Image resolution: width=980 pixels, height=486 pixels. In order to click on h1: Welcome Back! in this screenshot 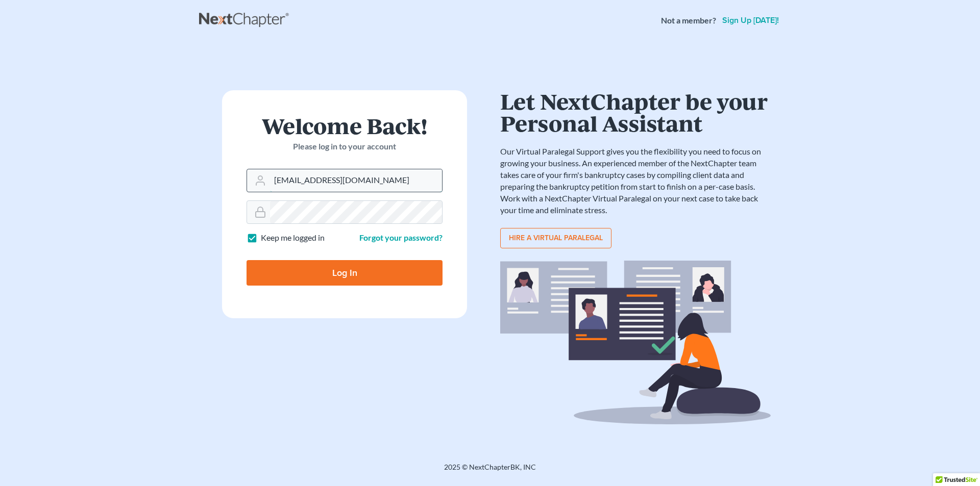, I will do `click(344, 125)`.